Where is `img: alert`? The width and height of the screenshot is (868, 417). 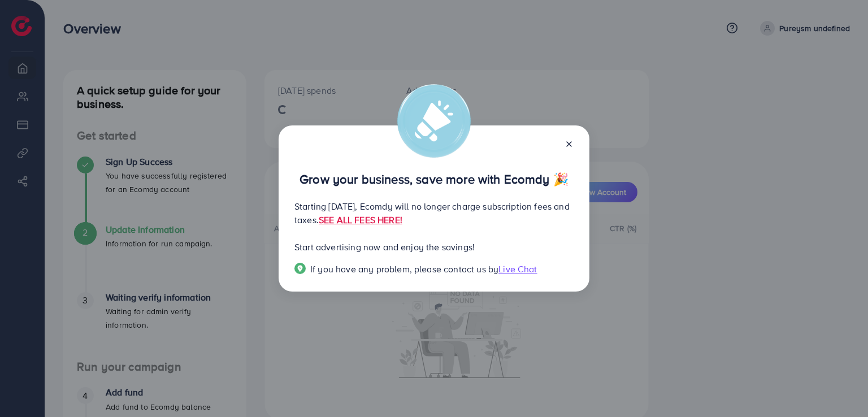 img: alert is located at coordinates (434, 121).